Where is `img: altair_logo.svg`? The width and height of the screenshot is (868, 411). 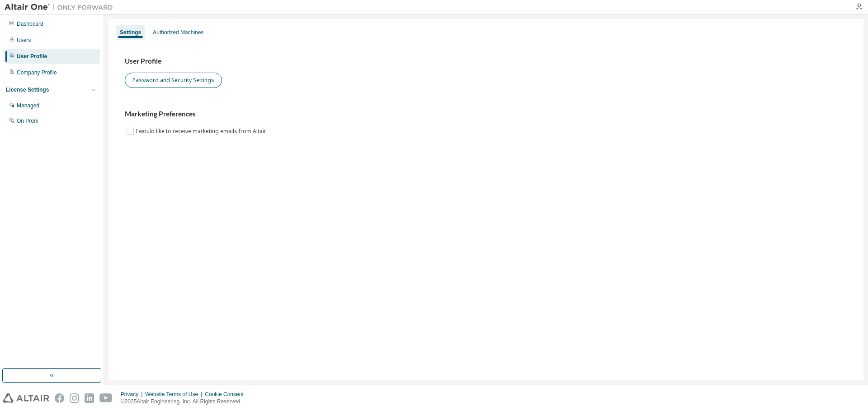 img: altair_logo.svg is located at coordinates (25, 398).